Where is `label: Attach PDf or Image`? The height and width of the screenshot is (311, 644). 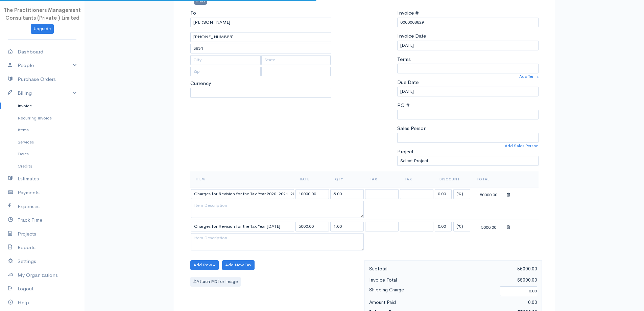
label: Attach PDf or Image is located at coordinates (215, 281).